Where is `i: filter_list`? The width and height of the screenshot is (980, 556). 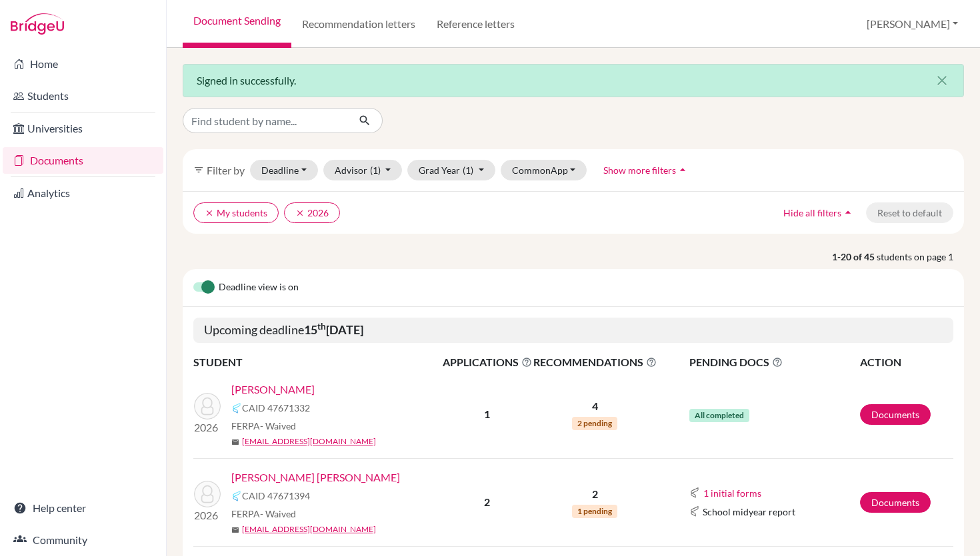
i: filter_list is located at coordinates (199, 170).